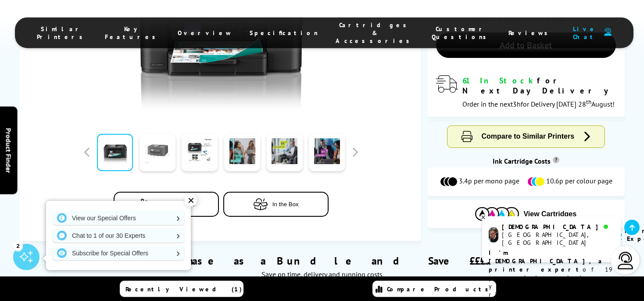 This screenshot has height=301, width=644. I want to click on span: 3h, so click(517, 104).